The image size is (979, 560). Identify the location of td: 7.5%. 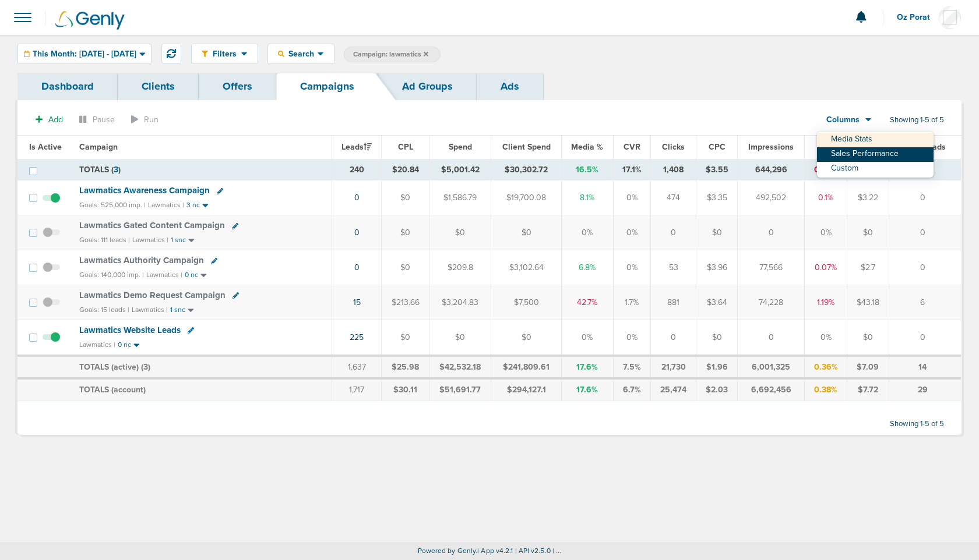
(632, 367).